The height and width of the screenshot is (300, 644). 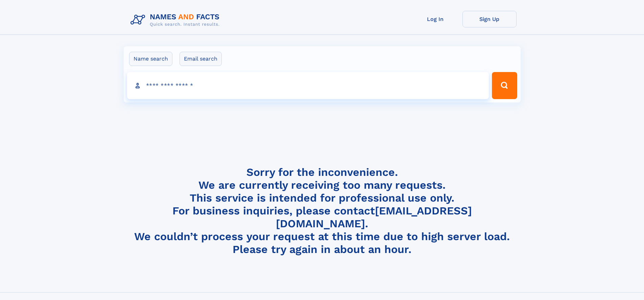 I want to click on button: Search Button, so click(x=504, y=86).